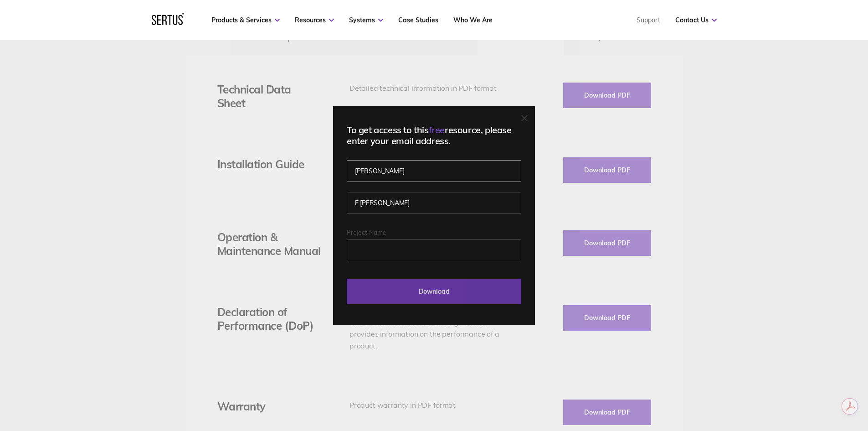 The image size is (868, 431). I want to click on span: free, so click(437, 130).